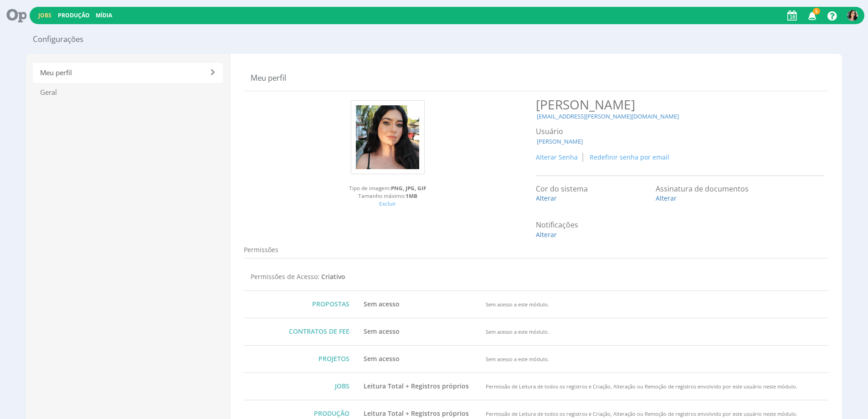  I want to click on h2: Notificações, so click(604, 225).